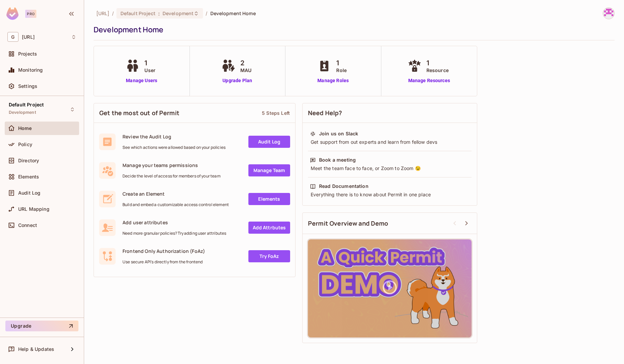 This screenshot has width=624, height=364. Describe the element at coordinates (339, 134) in the screenshot. I see `div: Join us on Slack` at that location.